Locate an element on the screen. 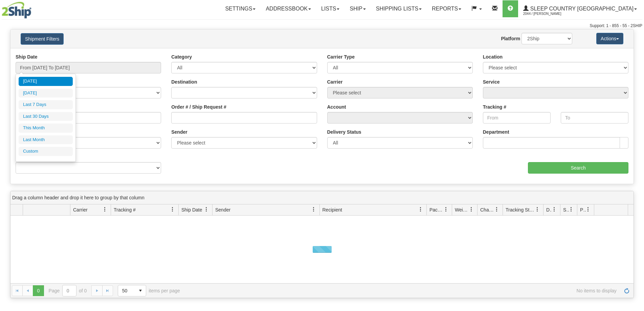 Image resolution: width=644 pixels, height=311 pixels. span: Carrier is located at coordinates (80, 210).